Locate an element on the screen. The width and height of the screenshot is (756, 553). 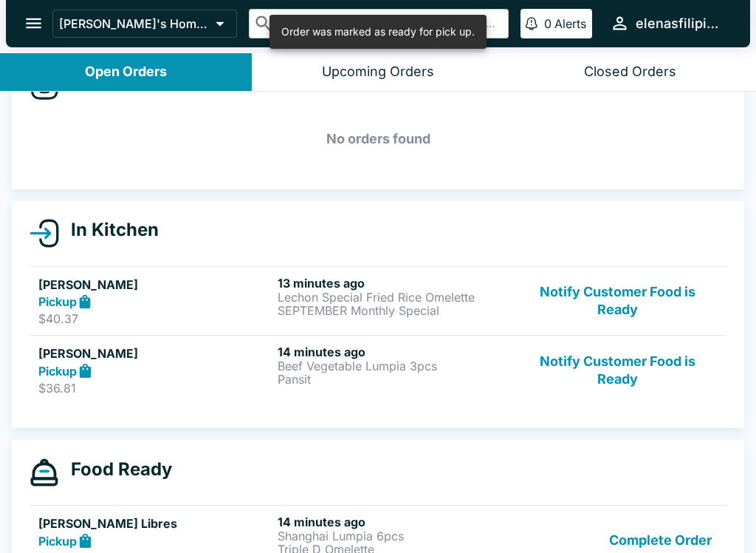
div: Open Orders is located at coordinates (126, 72).